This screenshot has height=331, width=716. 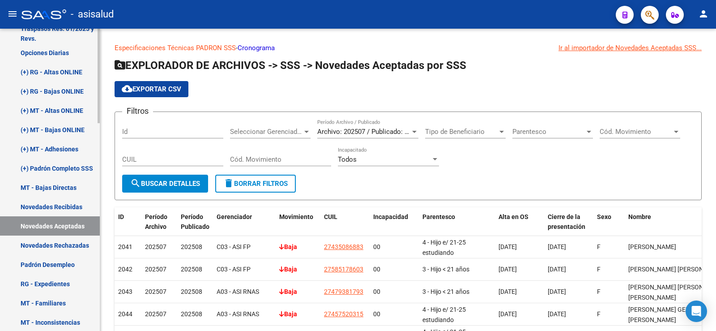 I want to click on span: Seleccionar Gerenciador, so click(x=266, y=131).